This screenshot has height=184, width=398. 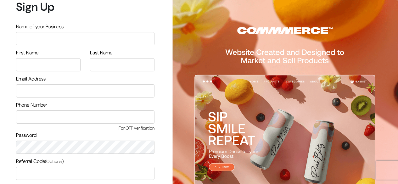 What do you see at coordinates (31, 105) in the screenshot?
I see `label: Phone Number` at bounding box center [31, 105].